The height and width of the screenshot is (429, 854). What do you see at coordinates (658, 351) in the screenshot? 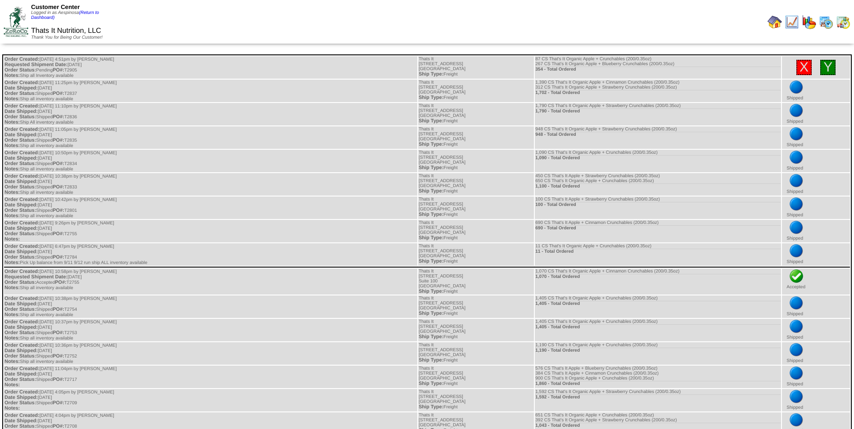
I see `div: 1,190 - Total Ordered` at bounding box center [658, 351].